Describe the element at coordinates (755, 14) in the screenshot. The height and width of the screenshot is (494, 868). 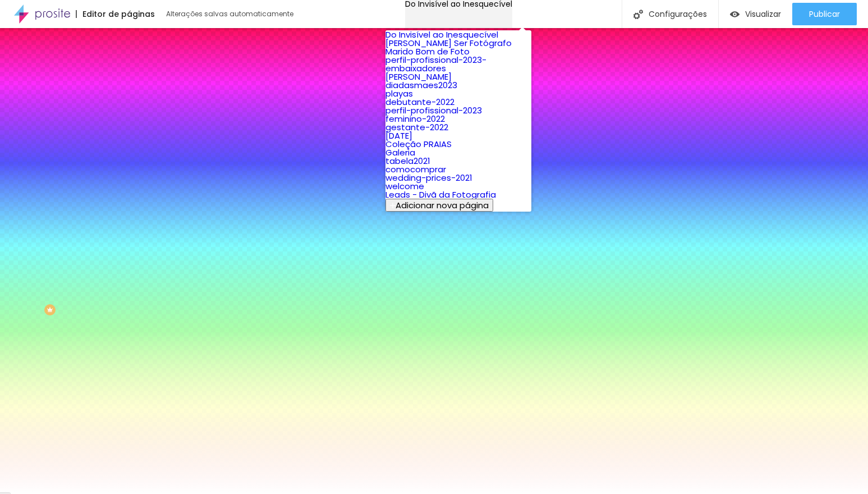
I see `button: Visualizar` at that location.